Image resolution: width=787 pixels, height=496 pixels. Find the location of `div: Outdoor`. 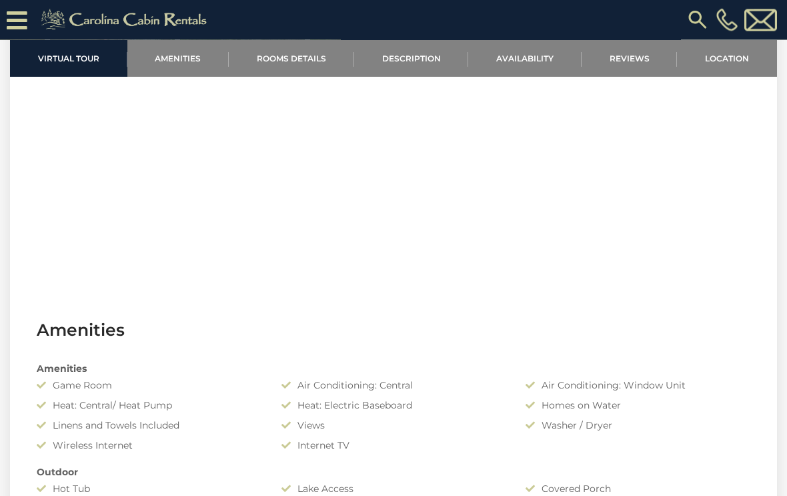

div: Outdoor is located at coordinates (394, 472).